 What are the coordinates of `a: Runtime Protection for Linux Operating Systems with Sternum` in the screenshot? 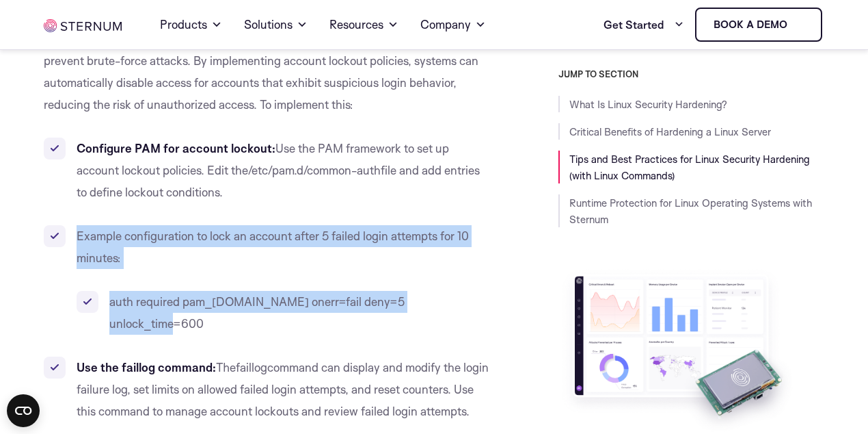 It's located at (690, 211).